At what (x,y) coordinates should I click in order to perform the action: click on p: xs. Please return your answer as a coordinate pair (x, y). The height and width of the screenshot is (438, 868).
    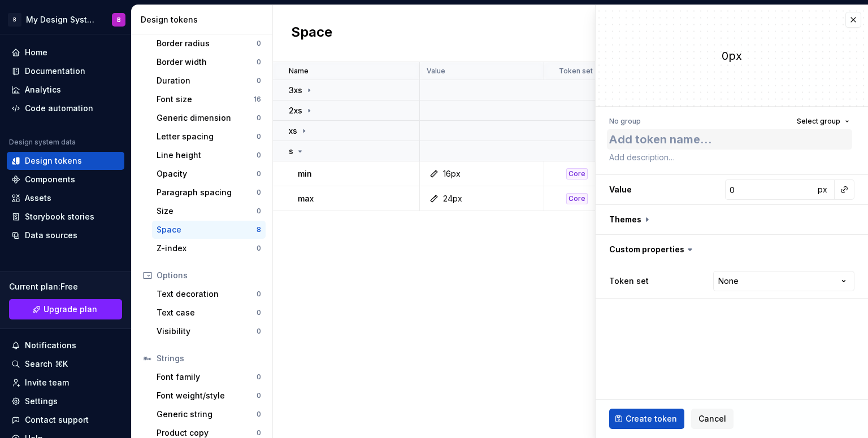
    Looking at the image, I should click on (293, 131).